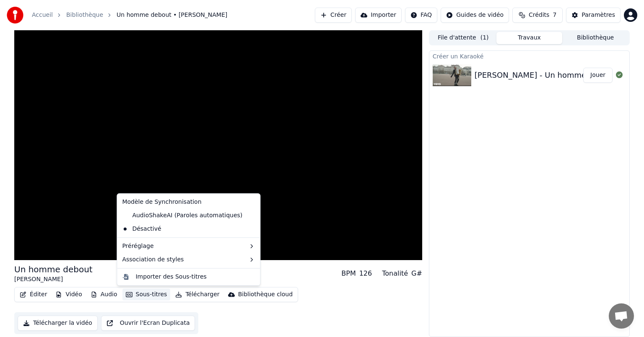 Image resolution: width=644 pixels, height=337 pixels. I want to click on div: Bibliothèque cloud, so click(266, 294).